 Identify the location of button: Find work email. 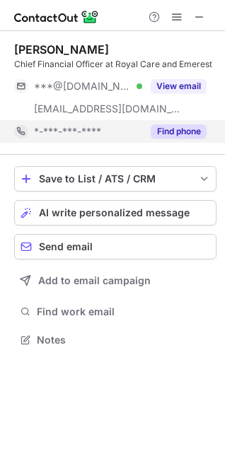
(115, 312).